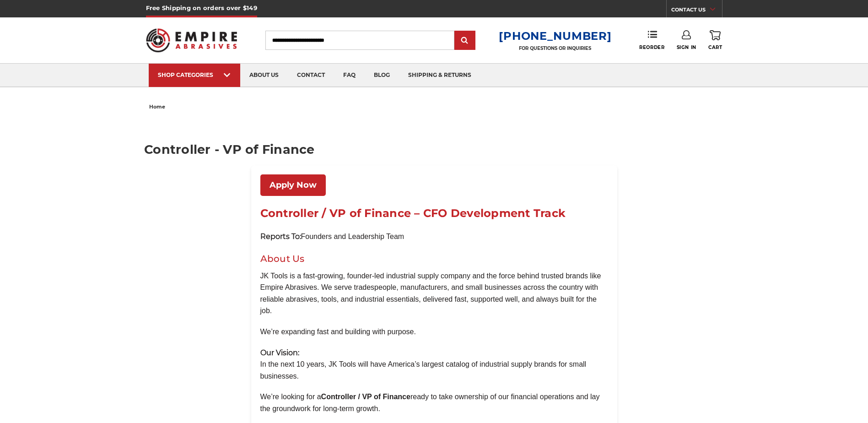  I want to click on strong: Our Vision:, so click(280, 352).